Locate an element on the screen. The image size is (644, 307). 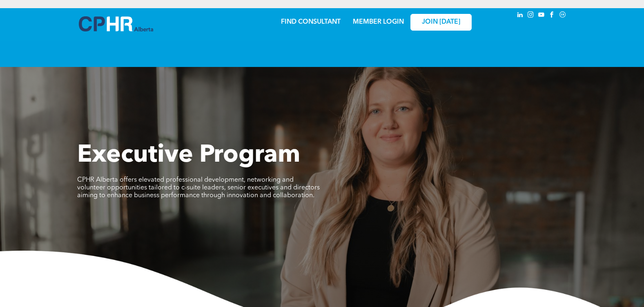
a: youtube is located at coordinates (541, 15).